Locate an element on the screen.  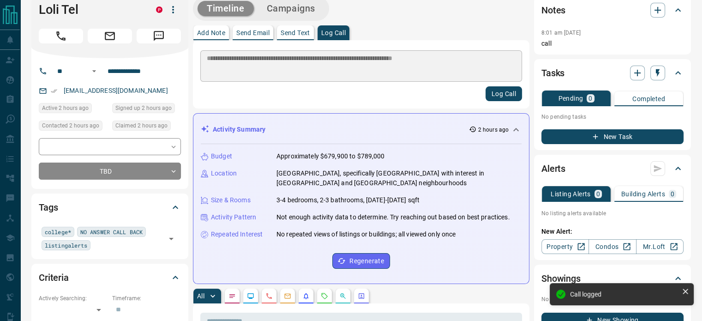
button: New Task is located at coordinates (613, 137).